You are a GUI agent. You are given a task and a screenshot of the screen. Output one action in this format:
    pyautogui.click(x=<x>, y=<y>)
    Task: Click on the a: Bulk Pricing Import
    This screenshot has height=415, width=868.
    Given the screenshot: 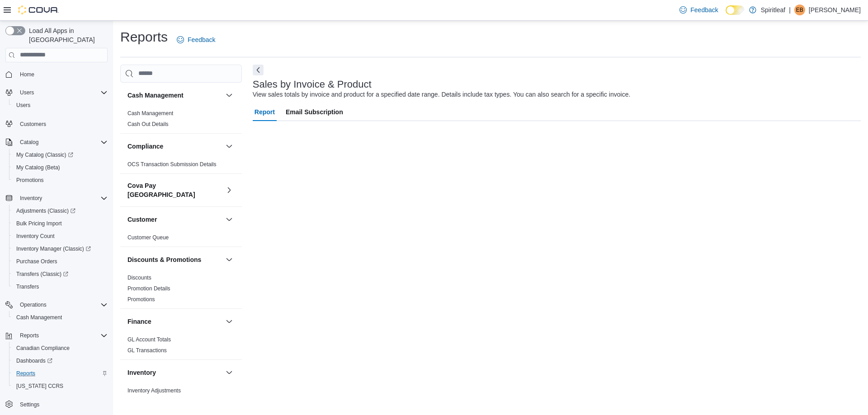 What is the action you would take?
    pyautogui.click(x=39, y=224)
    